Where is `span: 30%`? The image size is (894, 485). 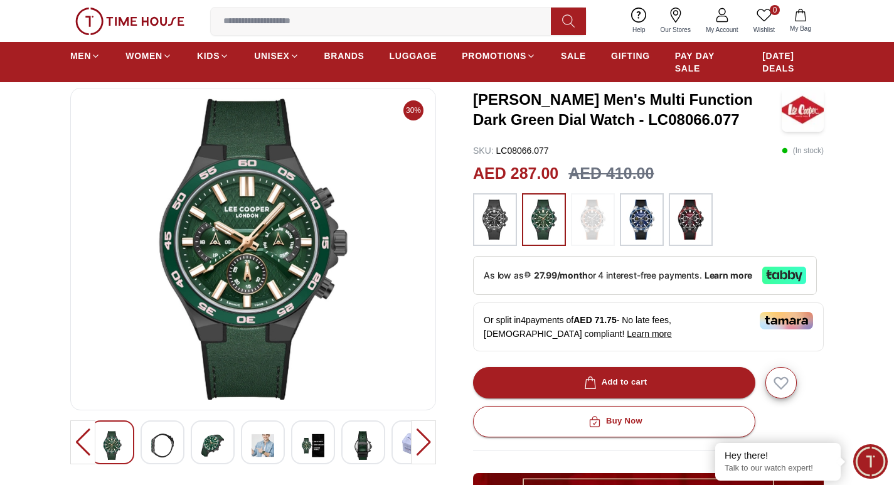
span: 30% is located at coordinates (413, 110).